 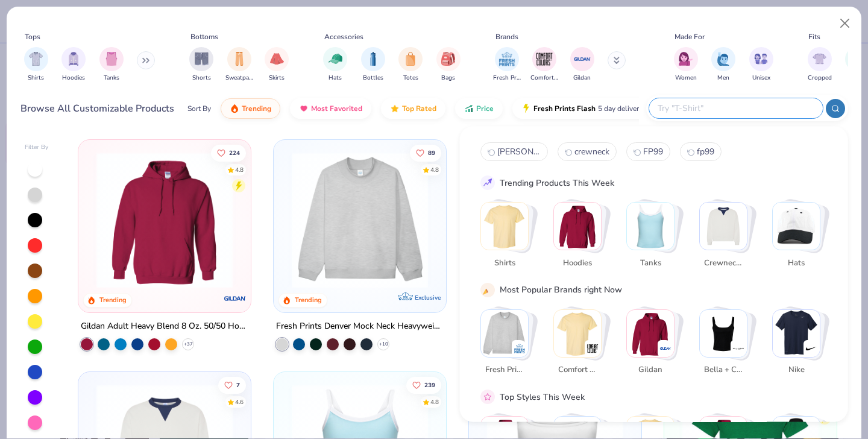 I want to click on img: Comfort Colors Image, so click(x=544, y=59).